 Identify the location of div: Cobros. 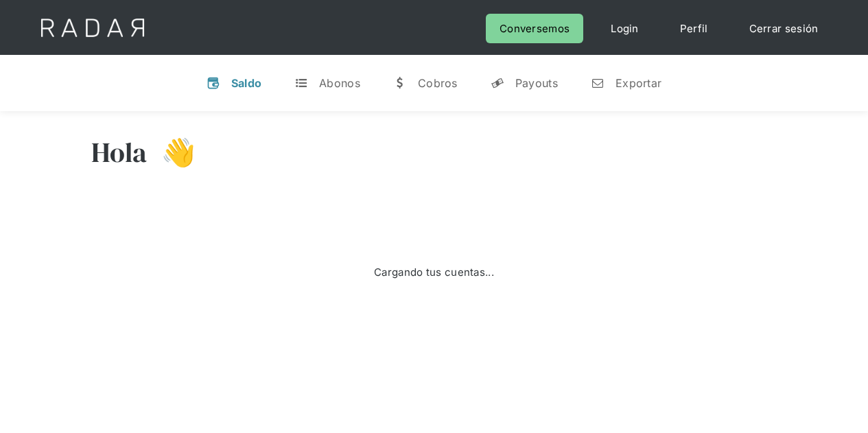
(438, 83).